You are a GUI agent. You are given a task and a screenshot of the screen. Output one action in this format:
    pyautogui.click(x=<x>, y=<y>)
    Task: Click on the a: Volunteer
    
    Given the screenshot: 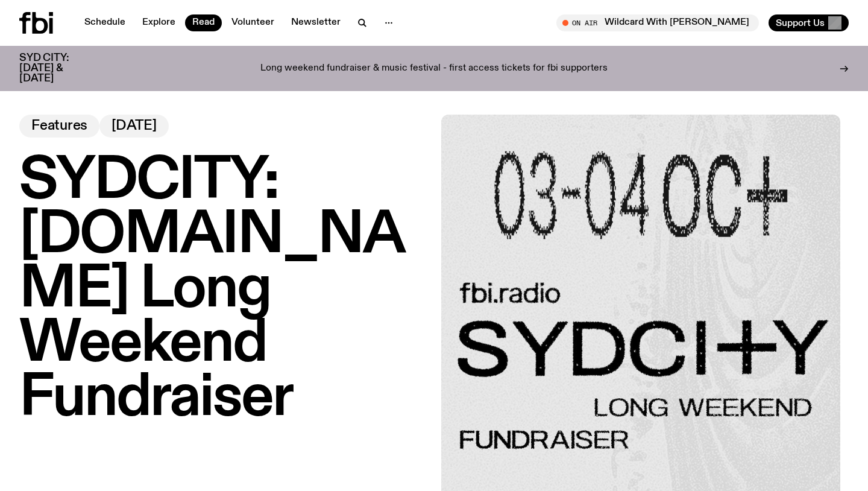 What is the action you would take?
    pyautogui.click(x=253, y=23)
    